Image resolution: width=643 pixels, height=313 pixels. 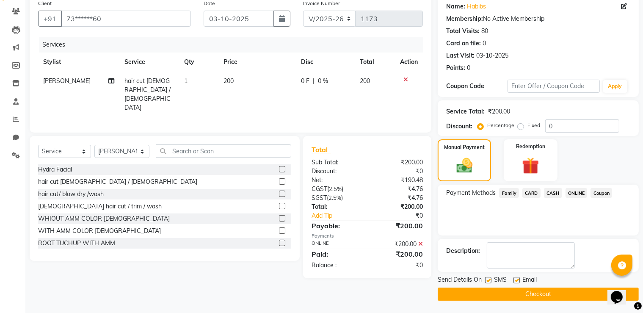 What do you see at coordinates (476, 86) in the screenshot?
I see `div: Coupon Code` at bounding box center [476, 86].